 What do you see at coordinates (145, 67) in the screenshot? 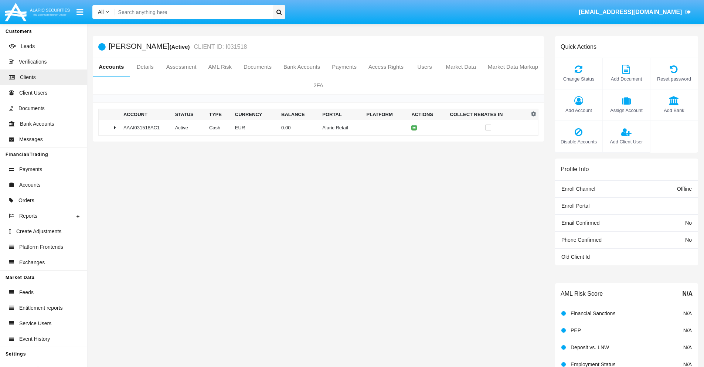
I see `a: Details` at bounding box center [145, 67].